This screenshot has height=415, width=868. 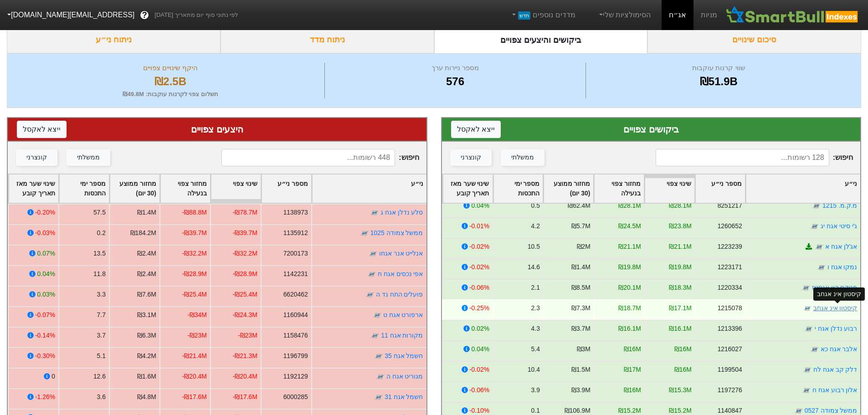 What do you see at coordinates (296, 315) in the screenshot?
I see `div: 1160944` at bounding box center [296, 315].